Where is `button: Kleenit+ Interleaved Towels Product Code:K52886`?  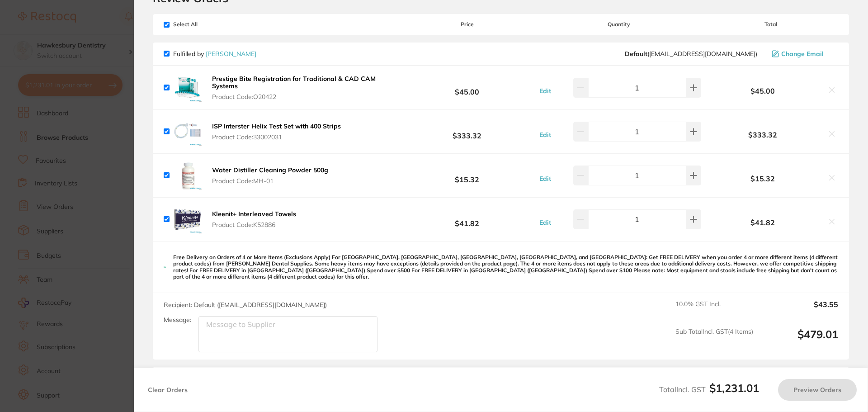
button: Kleenit+ Interleaved Towels Product Code:K52886 is located at coordinates (254, 220).